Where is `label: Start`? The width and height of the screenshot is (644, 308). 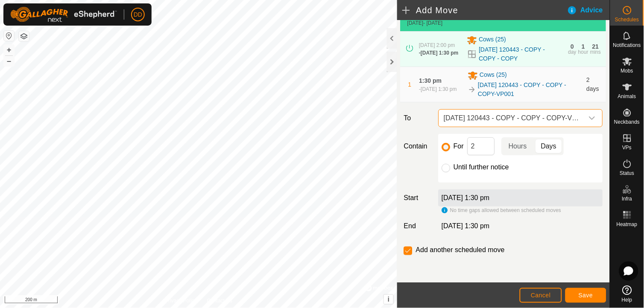 label: Start is located at coordinates (417, 198).